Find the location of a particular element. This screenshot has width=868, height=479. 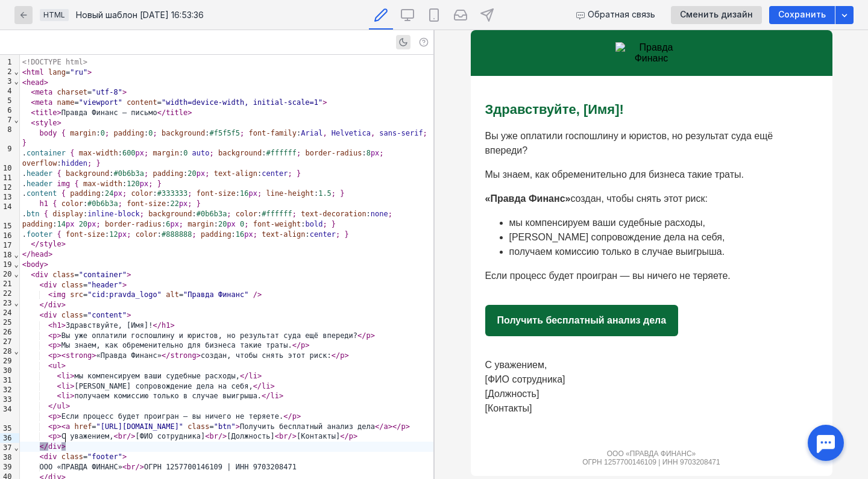

span: hidden is located at coordinates (74, 163).